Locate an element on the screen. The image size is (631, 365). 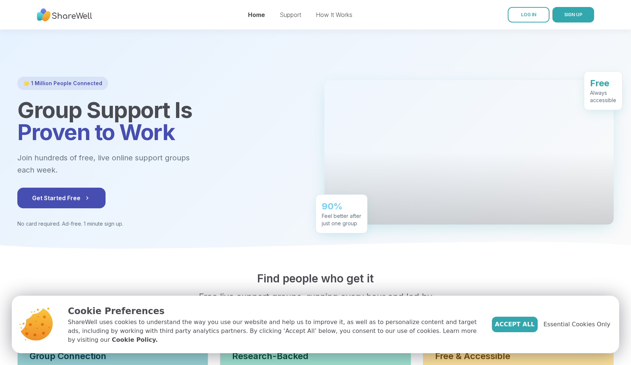
span: Accept All is located at coordinates (515, 325).